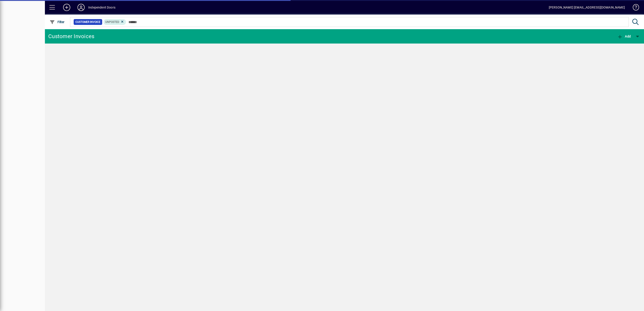 The image size is (644, 311). What do you see at coordinates (102, 7) in the screenshot?
I see `div: Independent Doors` at bounding box center [102, 7].